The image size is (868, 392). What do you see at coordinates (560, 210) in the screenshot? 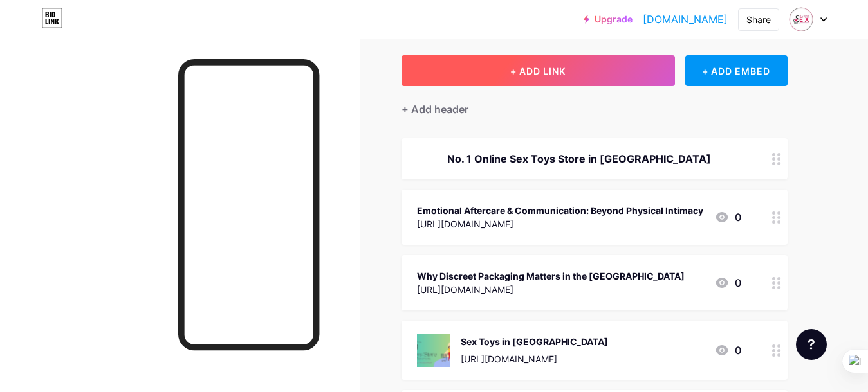
I see `div: Emotional Aftercare & Communication: Beyond Physical Intimacy` at bounding box center [560, 210].